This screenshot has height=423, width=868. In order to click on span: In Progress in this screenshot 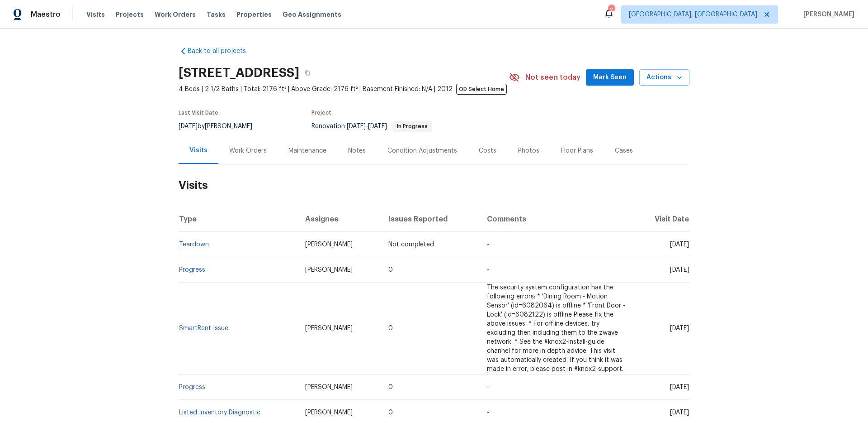, I will do `click(412, 127)`.